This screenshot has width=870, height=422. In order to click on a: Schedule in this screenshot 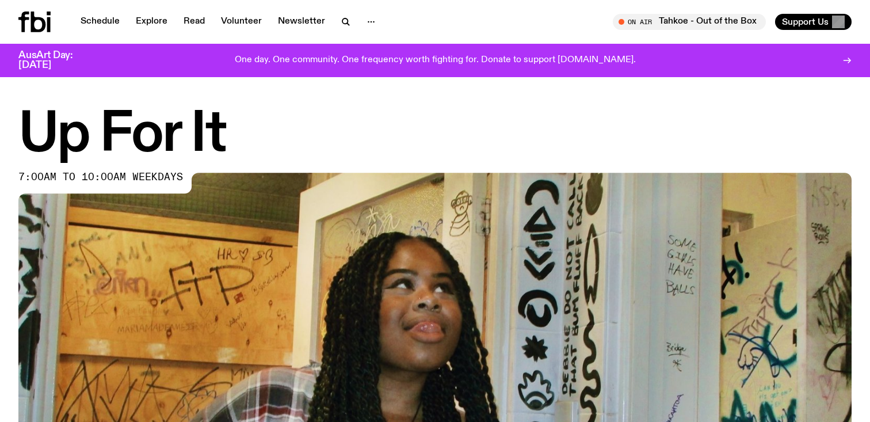, I will do `click(100, 22)`.